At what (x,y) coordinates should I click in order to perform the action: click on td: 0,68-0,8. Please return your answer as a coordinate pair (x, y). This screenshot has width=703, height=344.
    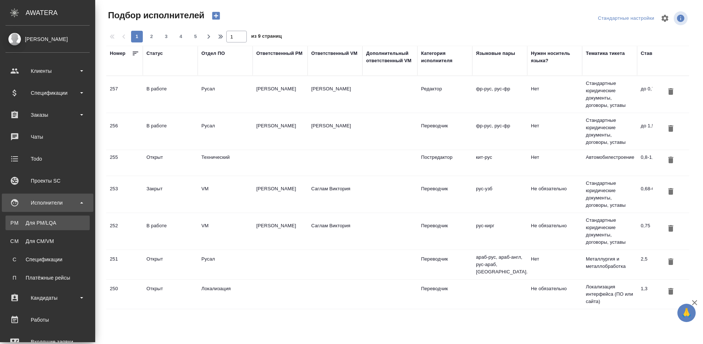
    Looking at the image, I should click on (665, 194).